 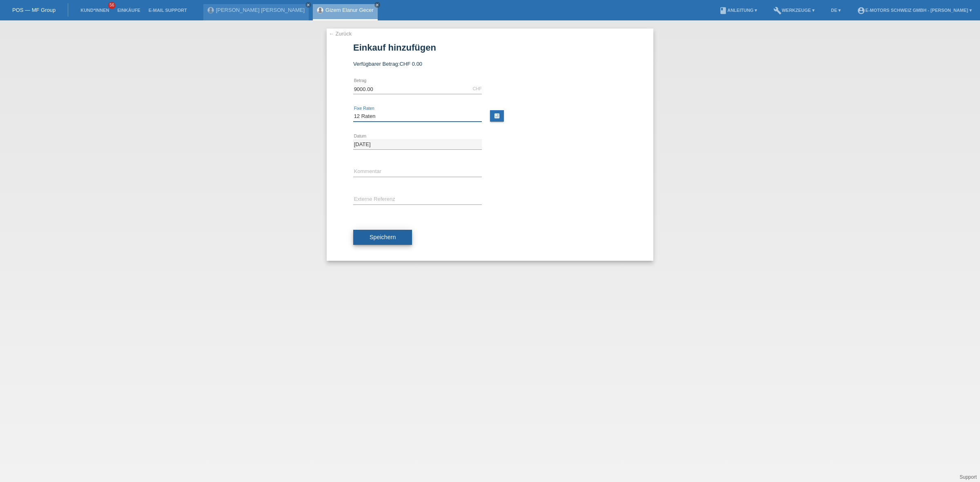 What do you see at coordinates (411, 64) in the screenshot?
I see `span: CHF 0.00` at bounding box center [411, 64].